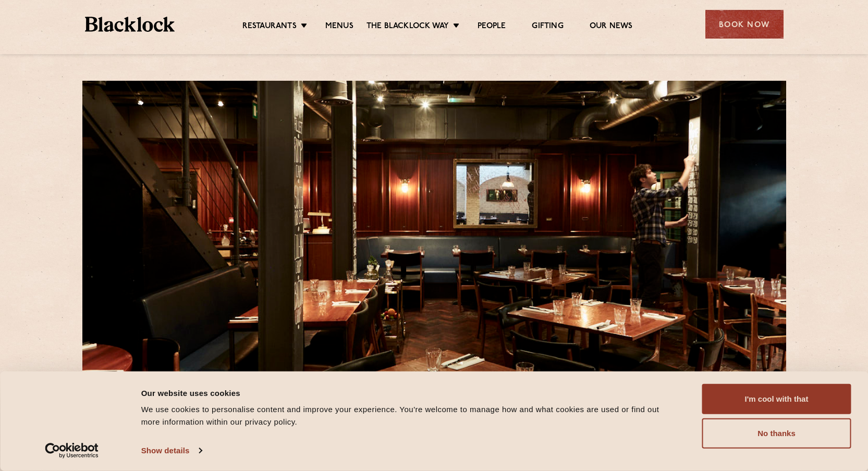  Describe the element at coordinates (744, 24) in the screenshot. I see `div: Book Now` at that location.